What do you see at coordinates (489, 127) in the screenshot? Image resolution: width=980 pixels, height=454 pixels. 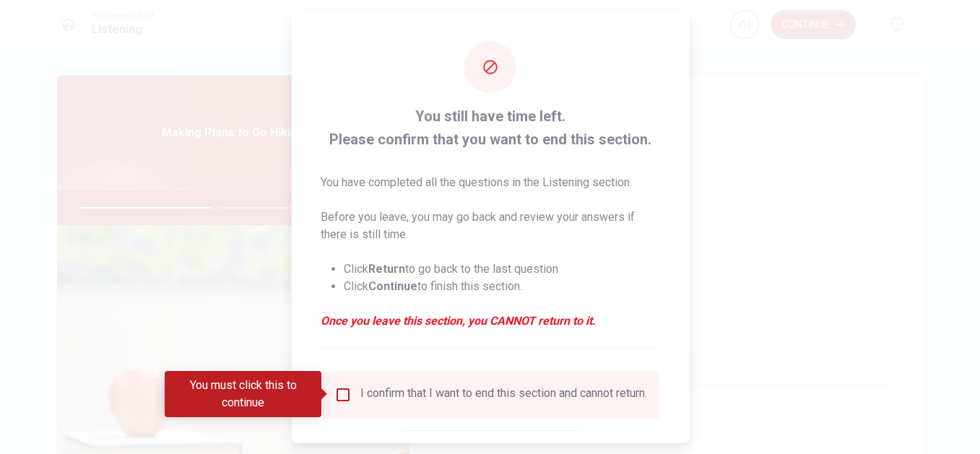 I see `span: You still have time left. Please confirm that you want to end this section.` at bounding box center [489, 127].